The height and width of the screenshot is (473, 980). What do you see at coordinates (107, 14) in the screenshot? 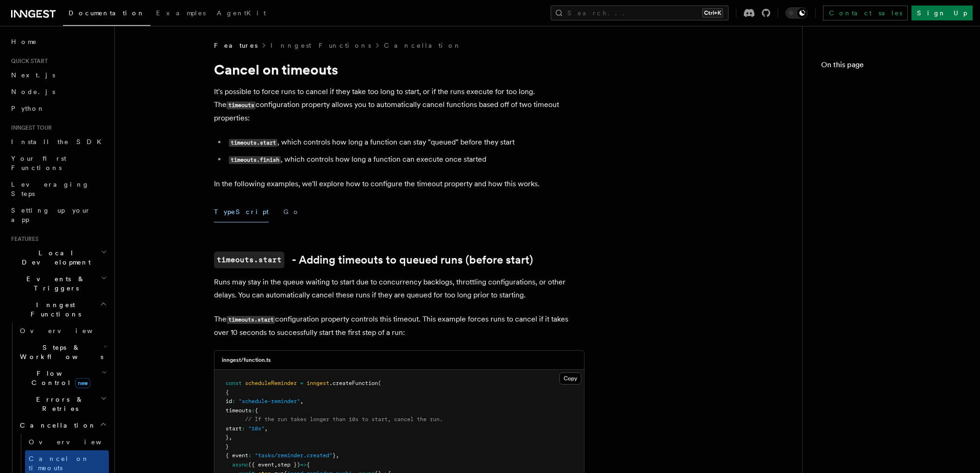
I see `a: Documentation` at bounding box center [107, 14].